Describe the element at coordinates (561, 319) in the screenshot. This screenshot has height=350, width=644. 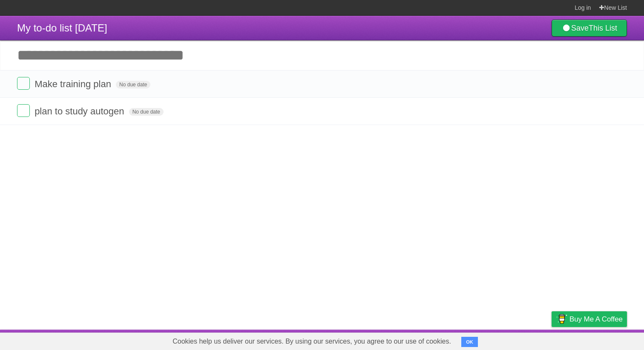
I see `img: Buy me a coffee` at that location.